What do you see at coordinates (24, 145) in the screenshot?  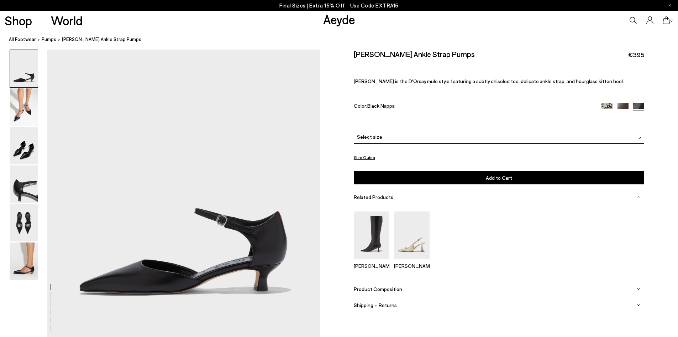 I see `img: Tillie Ankle Strap Pumps - Image 3` at bounding box center [24, 145].